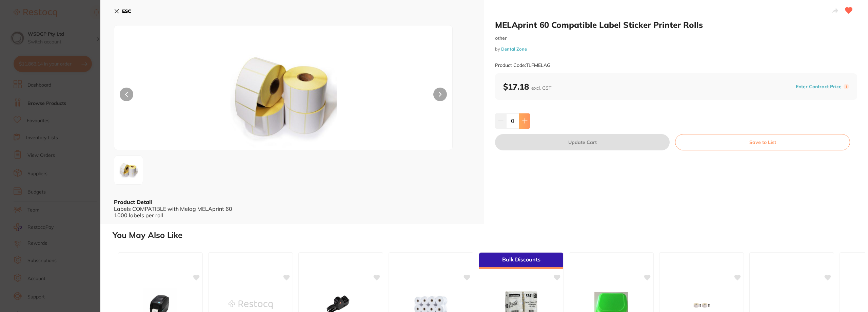  Describe the element at coordinates (489, 235) in the screenshot. I see `h2: You May Also Like` at that location.